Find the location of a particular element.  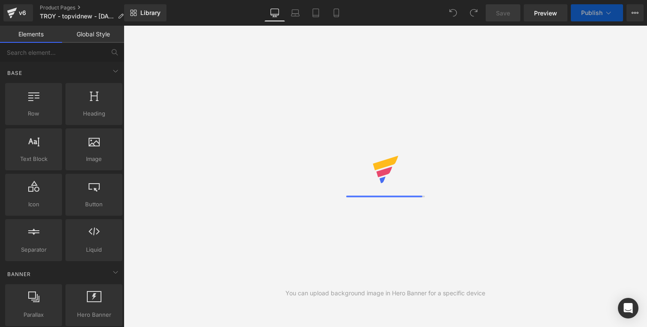

a: v6 is located at coordinates (18, 13).